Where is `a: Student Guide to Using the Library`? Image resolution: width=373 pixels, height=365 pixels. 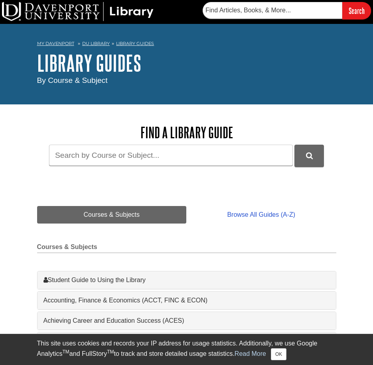 a: Student Guide to Using the Library is located at coordinates (187, 280).